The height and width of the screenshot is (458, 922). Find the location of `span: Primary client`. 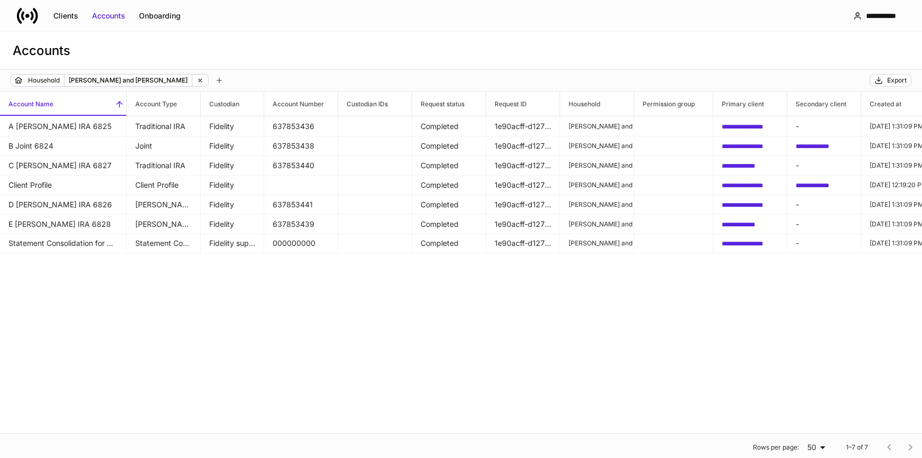

span: Primary client is located at coordinates (750, 104).